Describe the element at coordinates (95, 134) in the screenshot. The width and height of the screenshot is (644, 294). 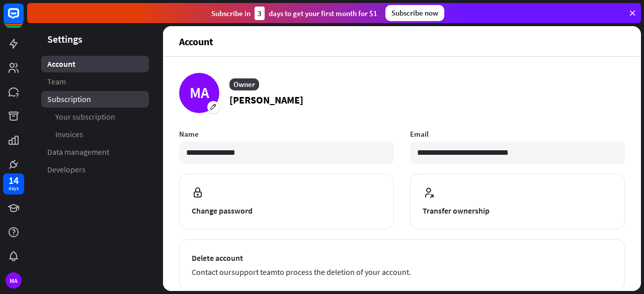
I see `a: Invoices` at that location.